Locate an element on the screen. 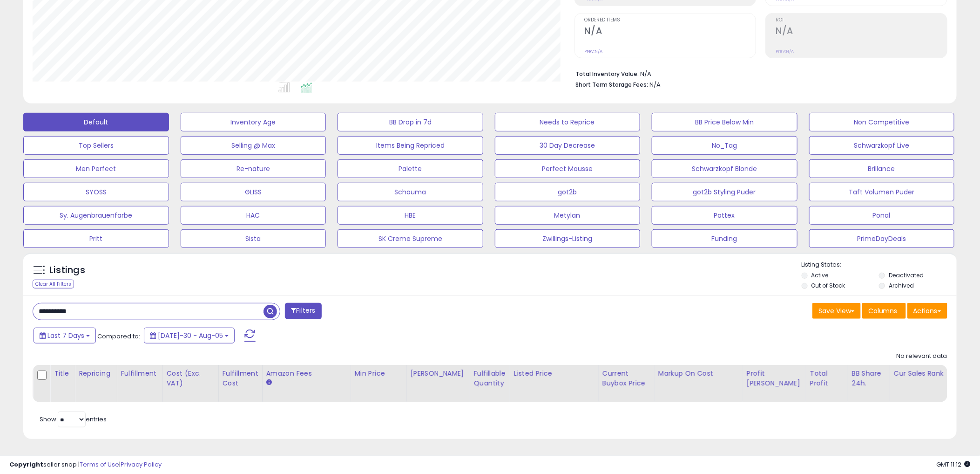  li: N/A is located at coordinates (758, 73).